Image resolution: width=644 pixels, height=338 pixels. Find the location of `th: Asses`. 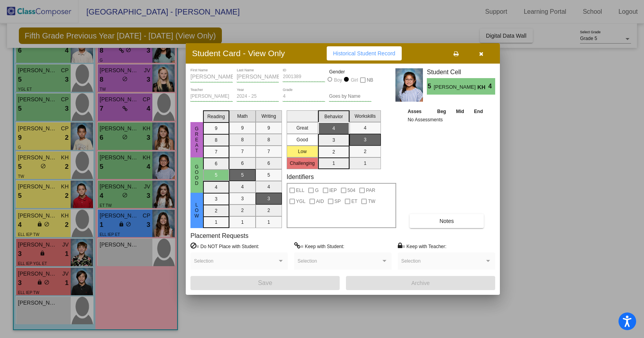

th: Asses is located at coordinates (419, 112).